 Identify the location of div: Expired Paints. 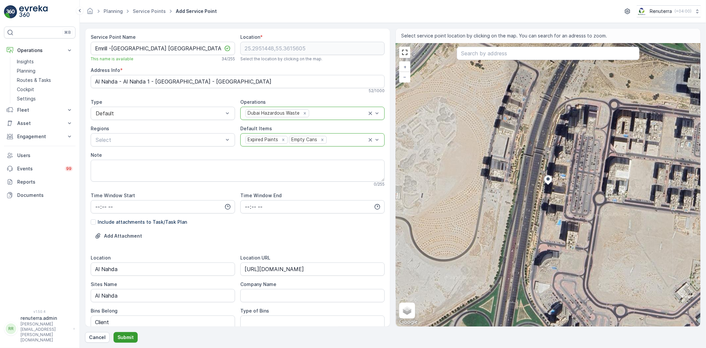
(262, 139).